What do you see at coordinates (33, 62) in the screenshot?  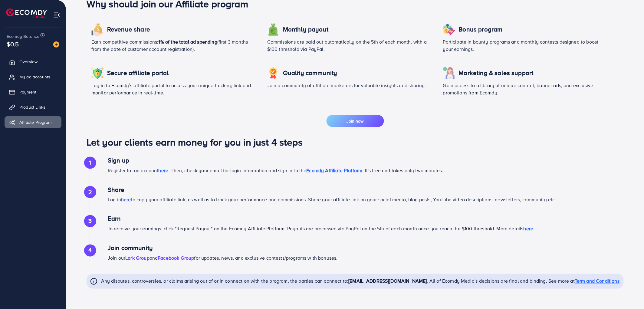 I see `a: Overview` at bounding box center [33, 62].